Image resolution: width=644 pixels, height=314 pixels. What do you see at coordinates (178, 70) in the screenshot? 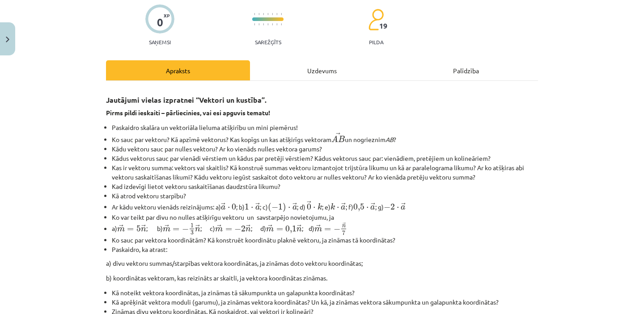
I see `div: Apraksts` at bounding box center [178, 70].